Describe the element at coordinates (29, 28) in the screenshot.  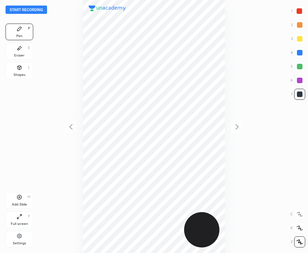
I see `div: P` at that location.